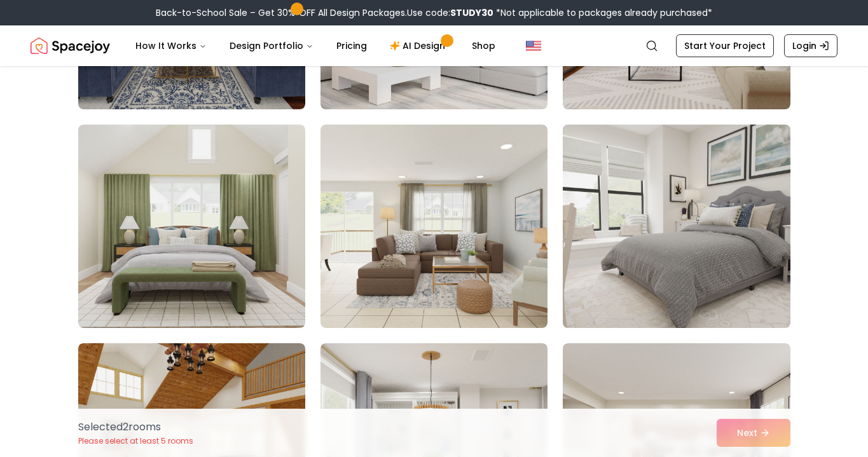 This screenshot has width=868, height=457. What do you see at coordinates (434, 46) in the screenshot?
I see `nav: Global` at bounding box center [434, 46].